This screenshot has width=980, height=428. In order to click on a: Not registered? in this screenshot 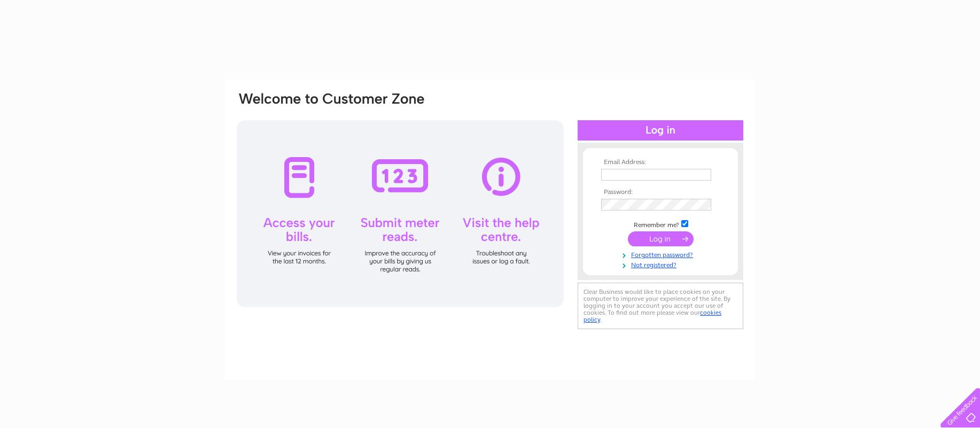, I will do `click(661, 264)`.